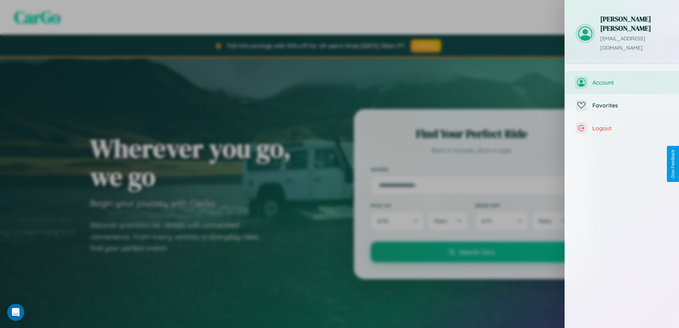 The height and width of the screenshot is (328, 679). What do you see at coordinates (630, 82) in the screenshot?
I see `span: Account` at bounding box center [630, 82].